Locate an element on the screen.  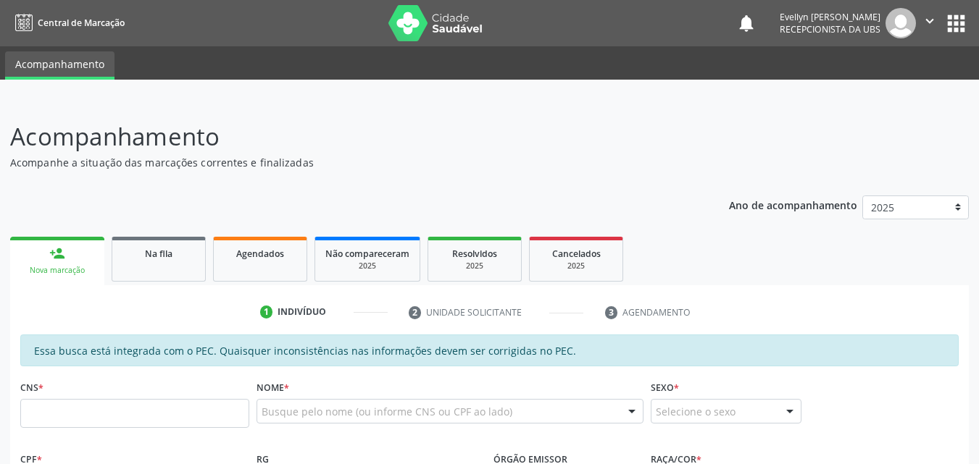
button: notifications is located at coordinates (746, 23).